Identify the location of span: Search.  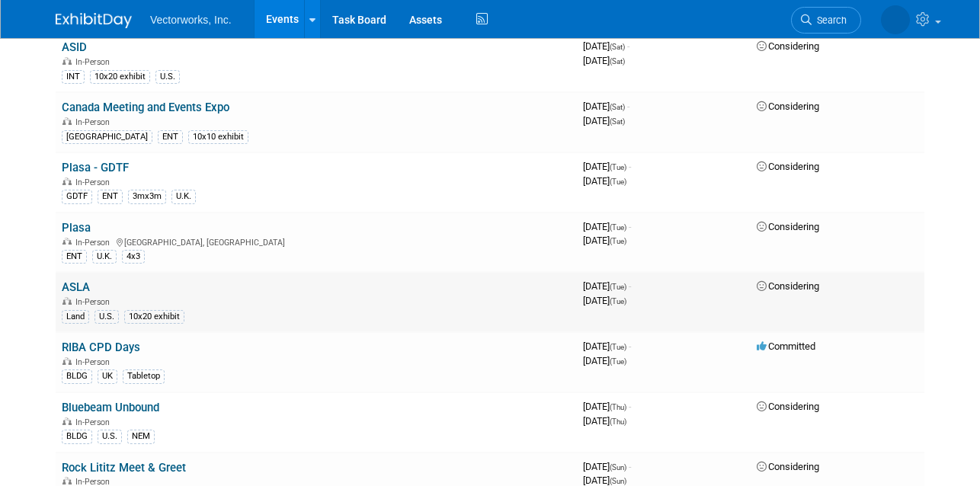
(829, 20).